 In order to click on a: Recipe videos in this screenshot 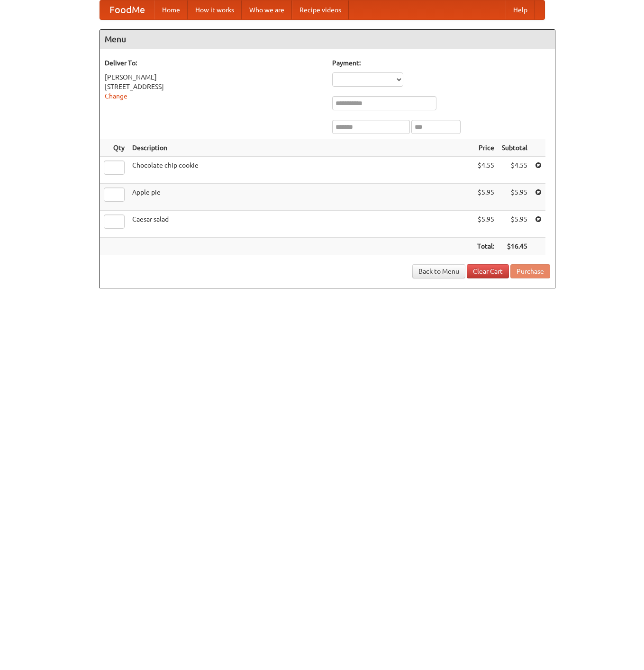, I will do `click(321, 10)`.